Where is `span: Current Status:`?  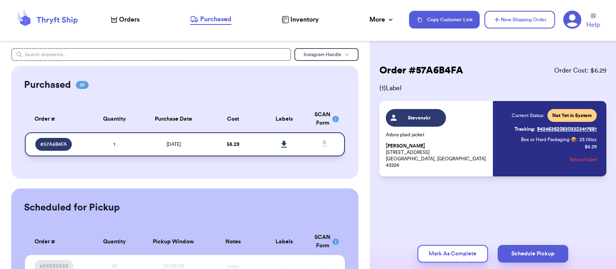 span: Current Status: is located at coordinates (528, 116).